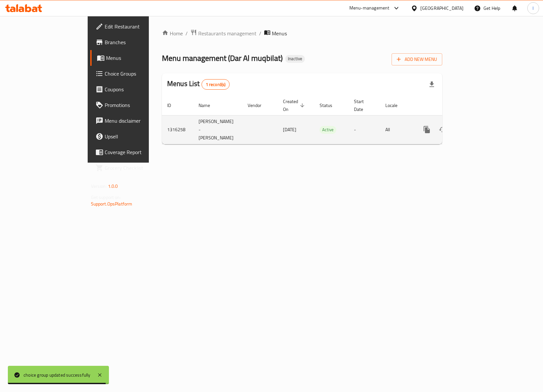  I want to click on span: Vendor, so click(259, 105).